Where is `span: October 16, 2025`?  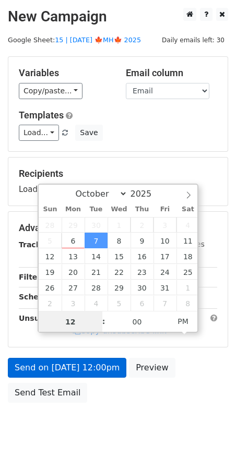
span: October 16, 2025 is located at coordinates (142, 256).